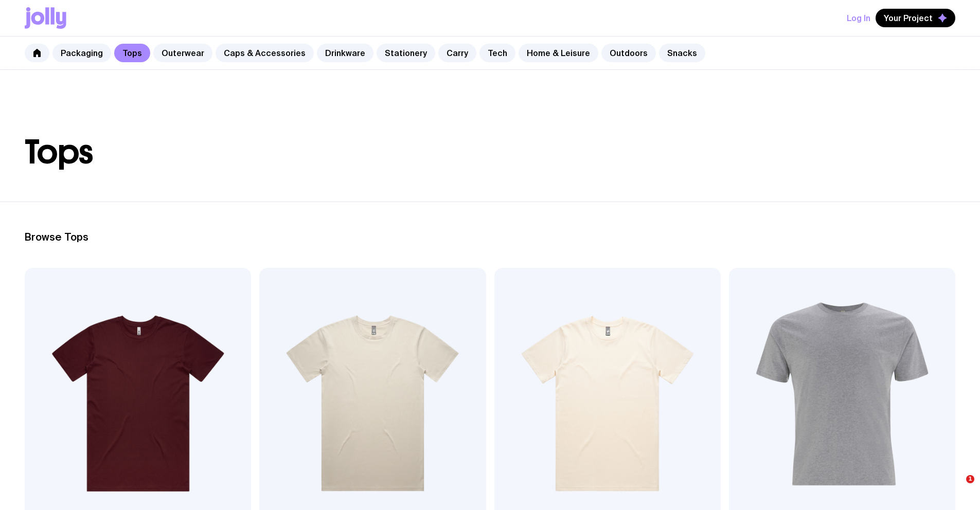 This screenshot has height=510, width=980. Describe the element at coordinates (498, 53) in the screenshot. I see `a: Tech` at that location.